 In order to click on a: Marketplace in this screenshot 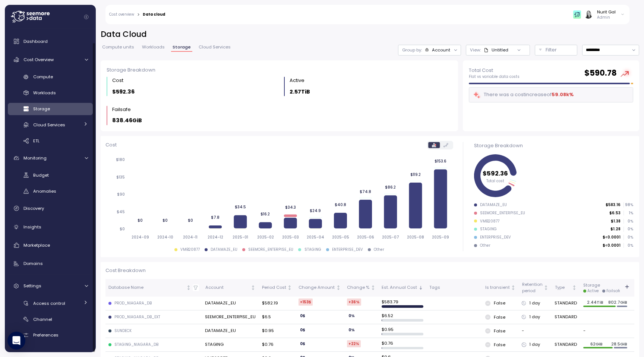, I will do `click(50, 245)`.